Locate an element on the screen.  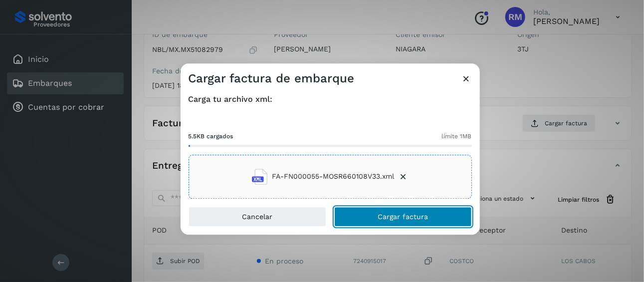
span: límite 1MB is located at coordinates (457, 136).